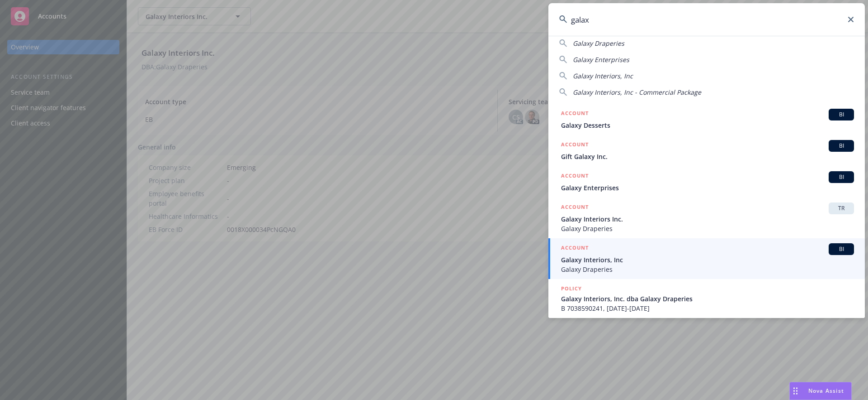 This screenshot has width=868, height=400. I want to click on button: Nova Assist, so click(821, 391).